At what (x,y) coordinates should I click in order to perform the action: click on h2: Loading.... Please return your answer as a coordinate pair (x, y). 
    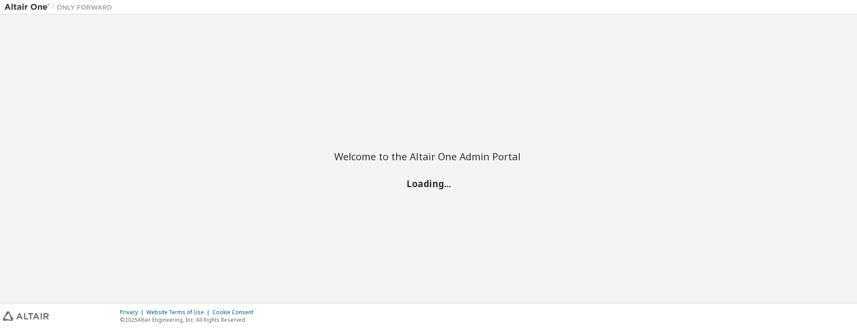
    Looking at the image, I should click on (429, 183).